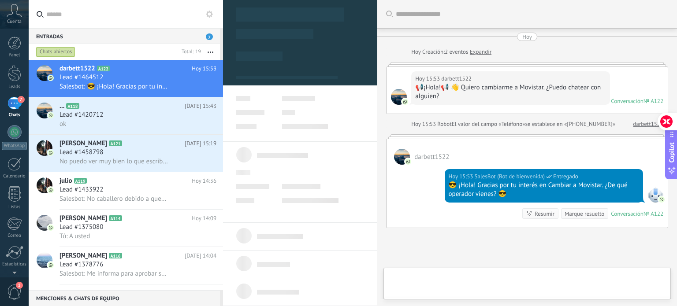 The height and width of the screenshot is (306, 677). I want to click on span: Entregado, so click(565, 177).